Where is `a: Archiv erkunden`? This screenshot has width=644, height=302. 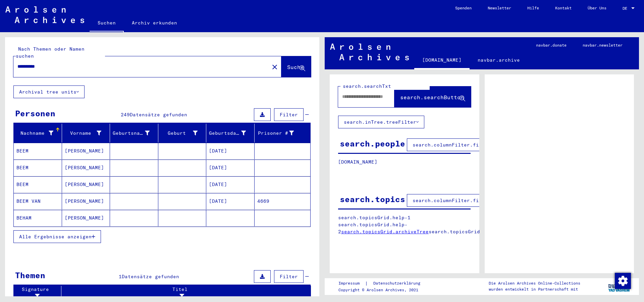 a: Archiv erkunden is located at coordinates (155, 23).